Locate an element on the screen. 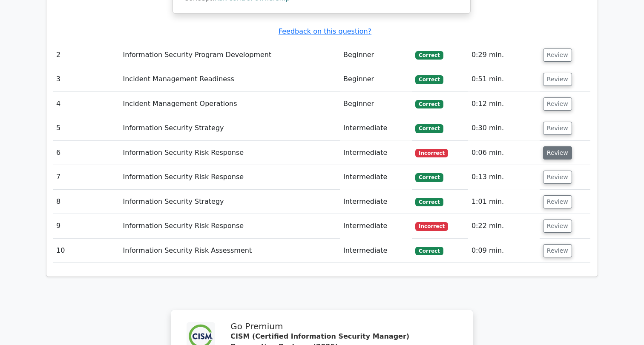  td: 10 is located at coordinates (86, 251).